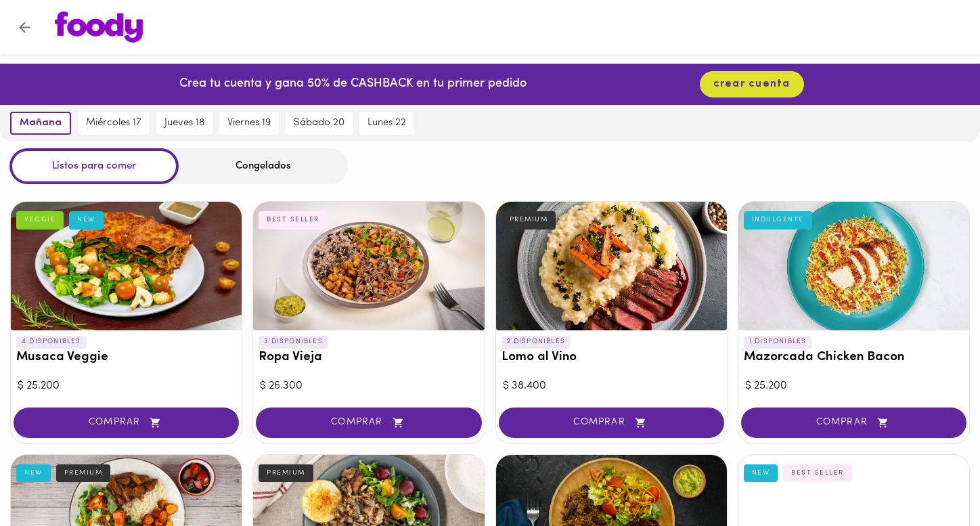 This screenshot has height=526, width=980. I want to click on h3: Mazorcada Chicken Bacon, so click(854, 358).